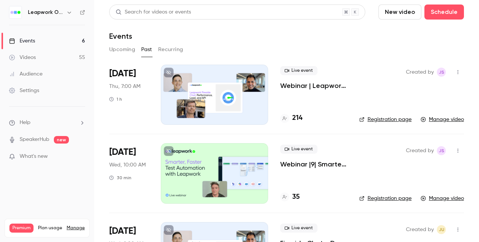  What do you see at coordinates (400, 12) in the screenshot?
I see `button: New video` at bounding box center [400, 12].